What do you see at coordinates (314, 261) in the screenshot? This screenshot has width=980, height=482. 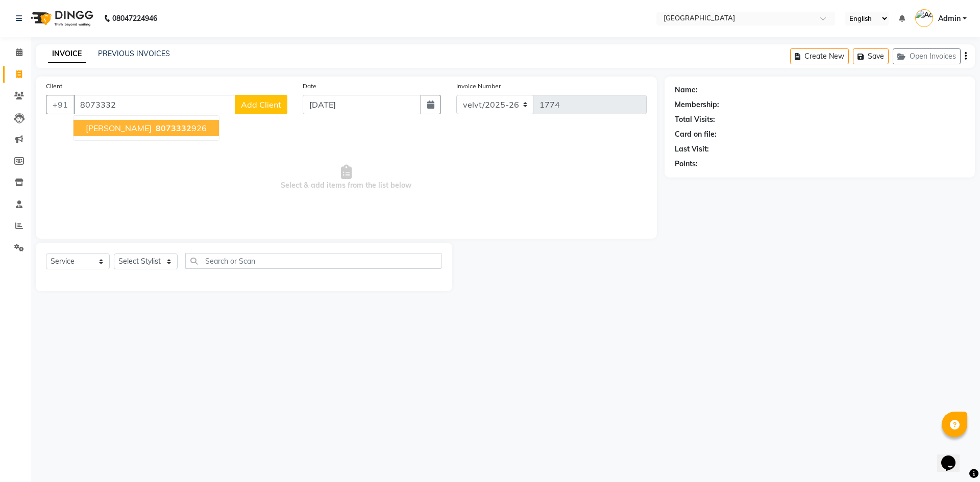 I see `input: Search or Scan` at bounding box center [314, 261].